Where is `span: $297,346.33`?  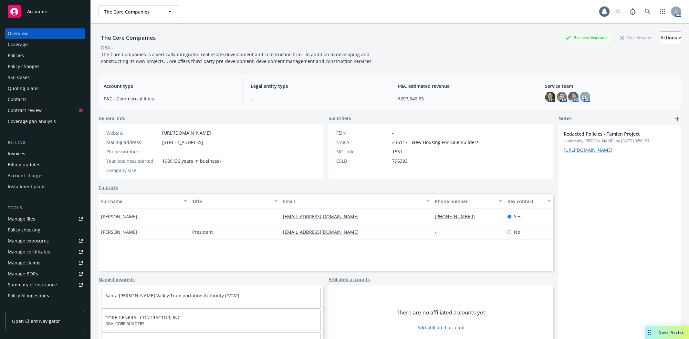 span: $297,346.33 is located at coordinates (463, 98).